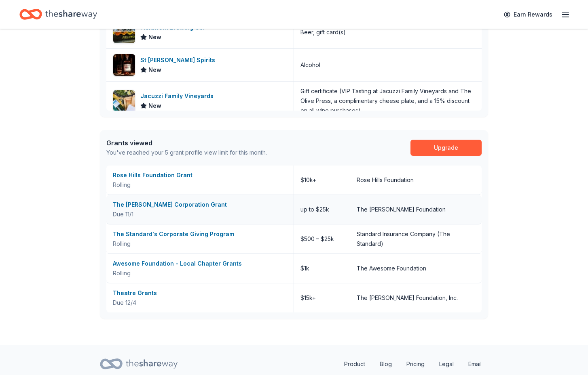  Describe the element at coordinates (200, 293) in the screenshot. I see `div: Theatre Grants` at that location.